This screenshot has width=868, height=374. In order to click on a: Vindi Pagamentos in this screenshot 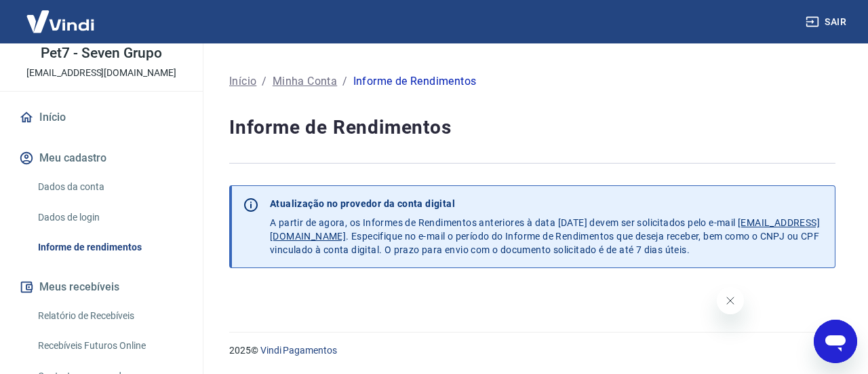, I will do `click(298, 350)`.